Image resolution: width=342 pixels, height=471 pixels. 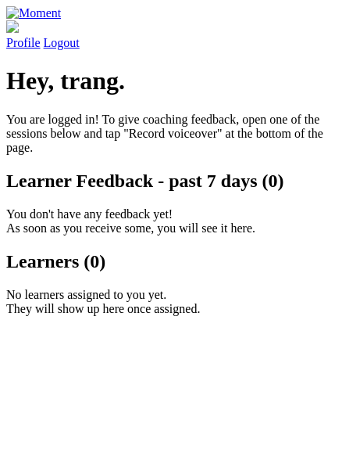 I want to click on p: No learners assigned to you yet. They will show up here once assigned., so click(x=171, y=302).